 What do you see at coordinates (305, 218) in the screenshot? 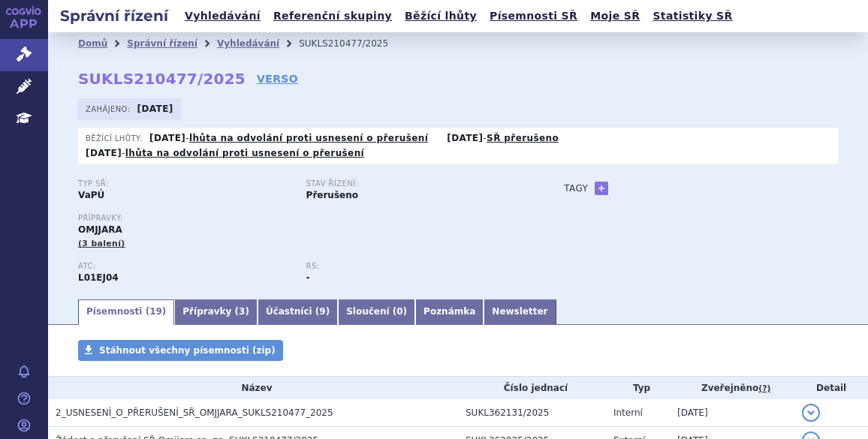
I see `p: Přípravky:` at bounding box center [305, 218].